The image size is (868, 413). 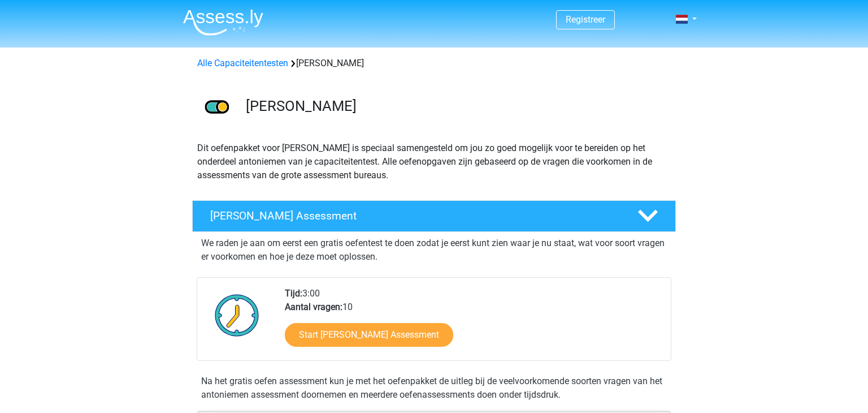 I want to click on img: antoniemen, so click(x=216, y=108).